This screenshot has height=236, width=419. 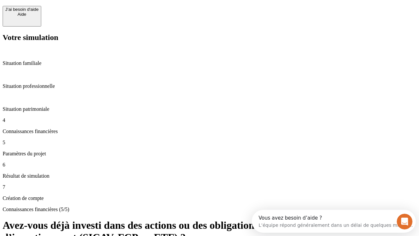 I want to click on button: J’ai besoin d'aideAide, so click(x=22, y=16).